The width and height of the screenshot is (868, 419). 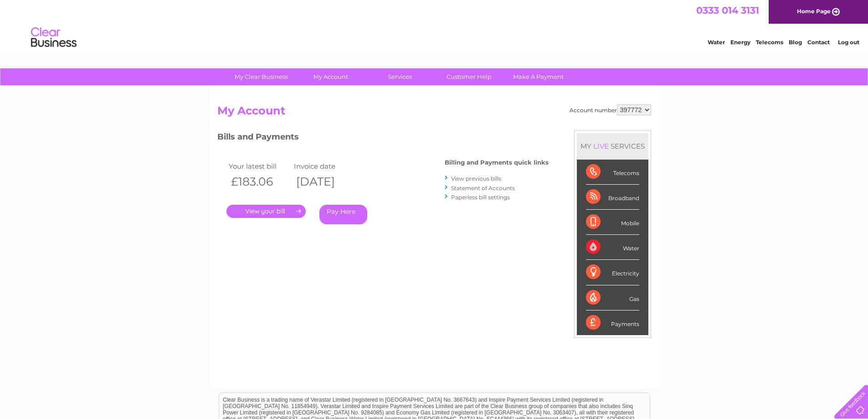 I want to click on a: Customer Help, so click(x=469, y=76).